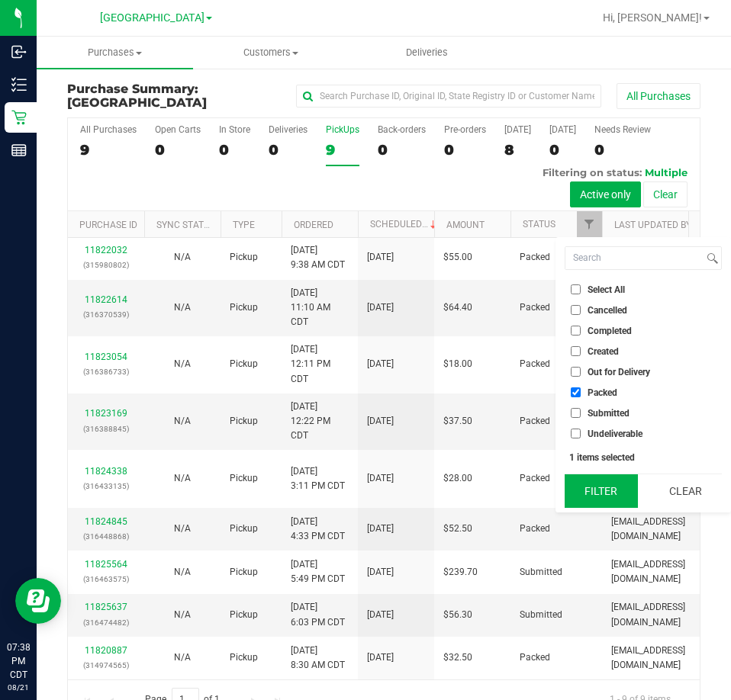 The width and height of the screenshot is (731, 700). Describe the element at coordinates (622, 129) in the screenshot. I see `div: Needs Review` at that location.